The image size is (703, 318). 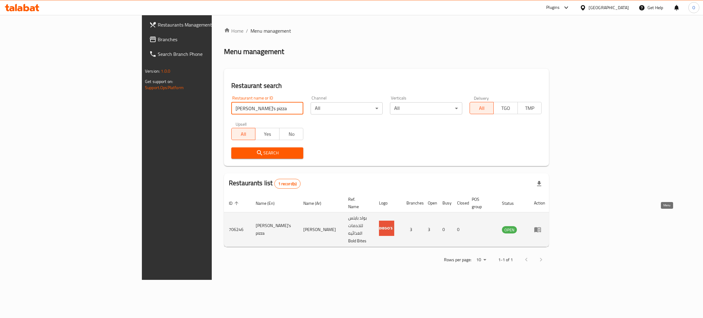 What do you see at coordinates (539, 184) in the screenshot?
I see `div: Export file` at bounding box center [539, 184].